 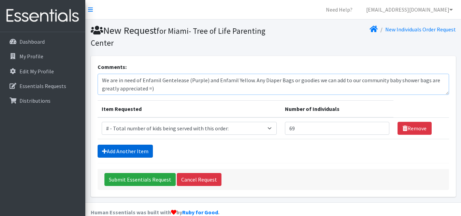 What do you see at coordinates (155, 212) in the screenshot?
I see `strong: Human Essentials was built with by .` at bounding box center [155, 212].